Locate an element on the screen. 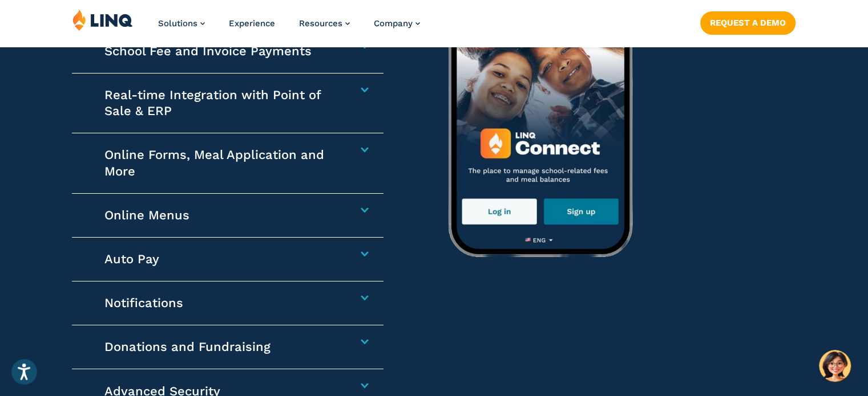 This screenshot has width=868, height=396. span: Solutions is located at coordinates (177, 23).